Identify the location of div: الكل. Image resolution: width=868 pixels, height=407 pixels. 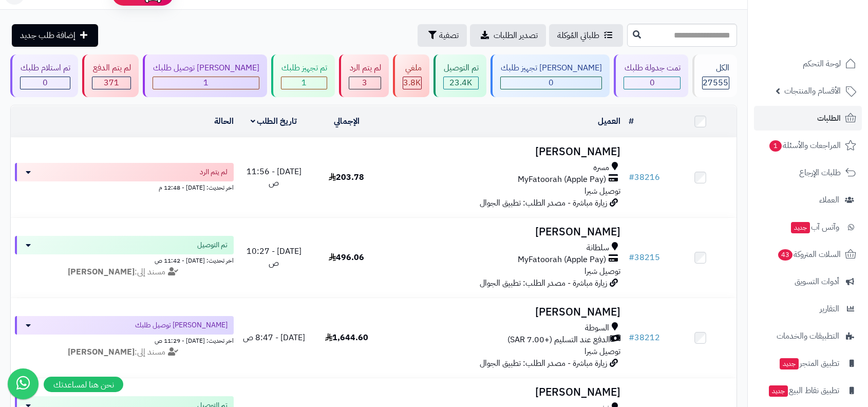
(715, 68).